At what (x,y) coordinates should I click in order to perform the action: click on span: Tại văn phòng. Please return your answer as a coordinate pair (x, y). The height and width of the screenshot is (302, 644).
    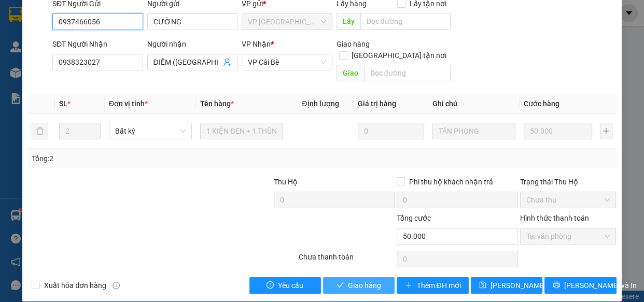
    Looking at the image, I should click on (568, 236).